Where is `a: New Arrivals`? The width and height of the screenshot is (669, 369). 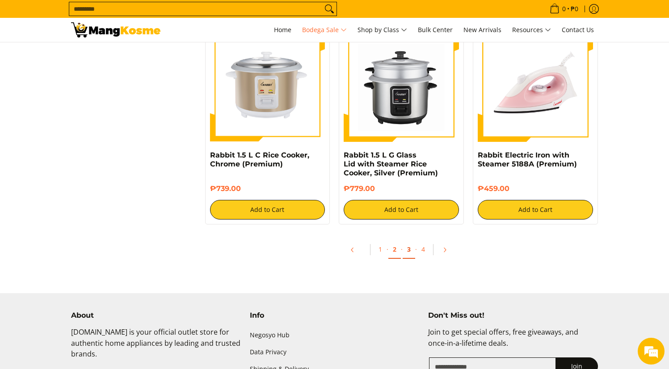
a: New Arrivals is located at coordinates (482, 30).